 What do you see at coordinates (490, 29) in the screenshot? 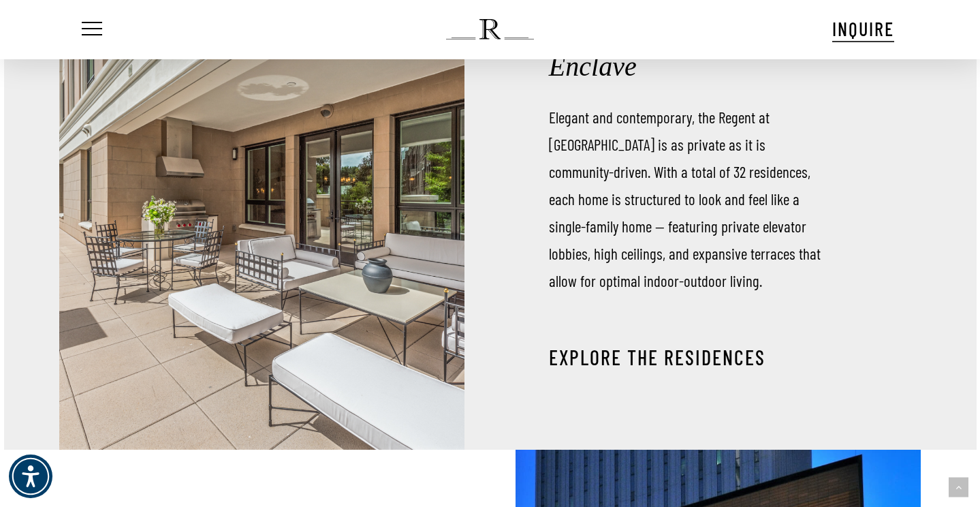
I see `img: The Regent` at bounding box center [490, 29].